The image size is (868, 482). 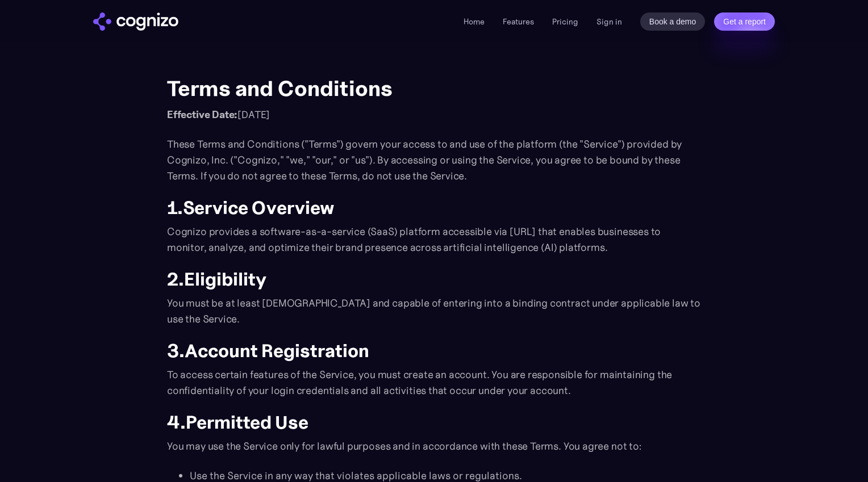 I want to click on a: Sign in, so click(x=609, y=22).